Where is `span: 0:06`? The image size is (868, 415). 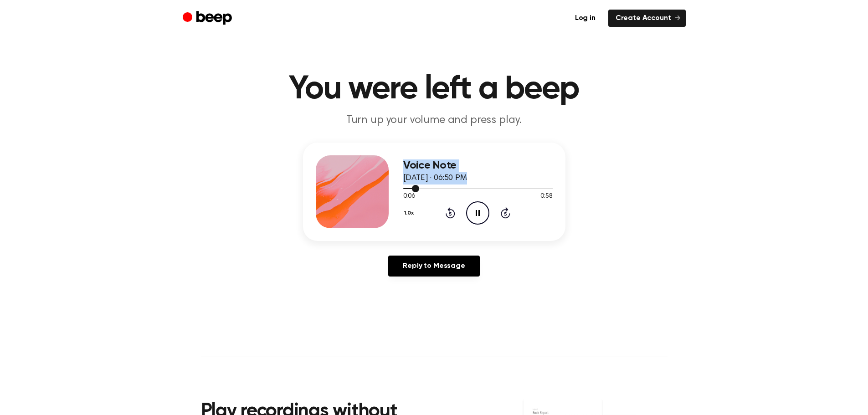
span: 0:06 is located at coordinates (409, 197).